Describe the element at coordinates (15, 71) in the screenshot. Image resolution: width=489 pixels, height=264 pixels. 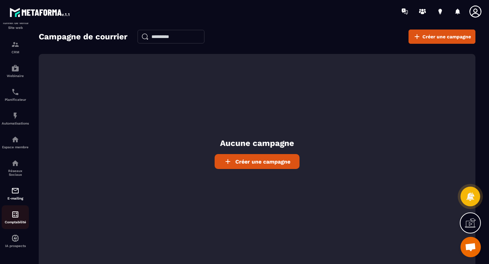
I see `a: automationsautomationsWebinaire` at that location.